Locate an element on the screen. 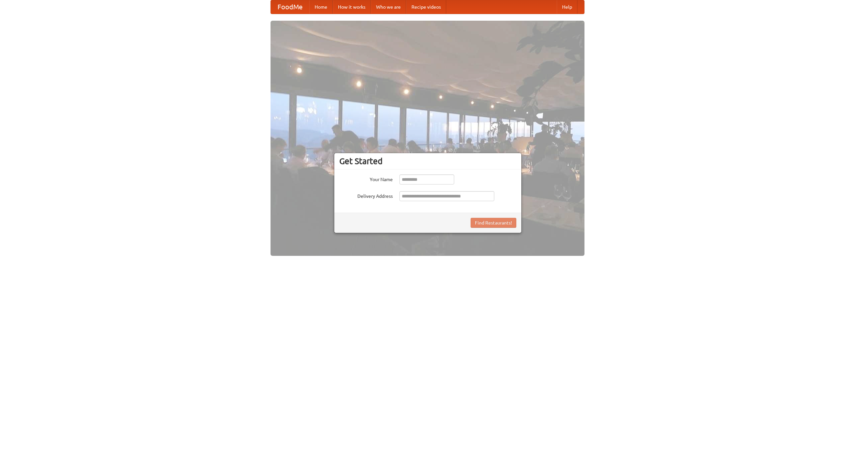 The image size is (855, 472). h3: Get Started is located at coordinates (428, 161).